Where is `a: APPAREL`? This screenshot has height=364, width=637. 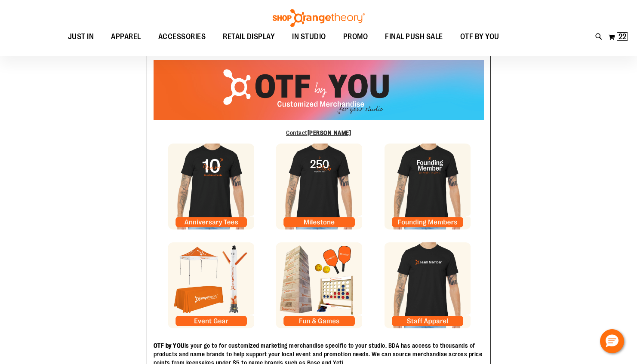
a: APPAREL is located at coordinates (126, 37).